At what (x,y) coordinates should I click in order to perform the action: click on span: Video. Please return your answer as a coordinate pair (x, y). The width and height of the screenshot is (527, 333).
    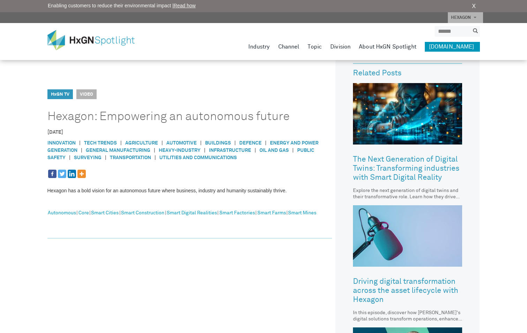
    Looking at the image, I should click on (86, 94).